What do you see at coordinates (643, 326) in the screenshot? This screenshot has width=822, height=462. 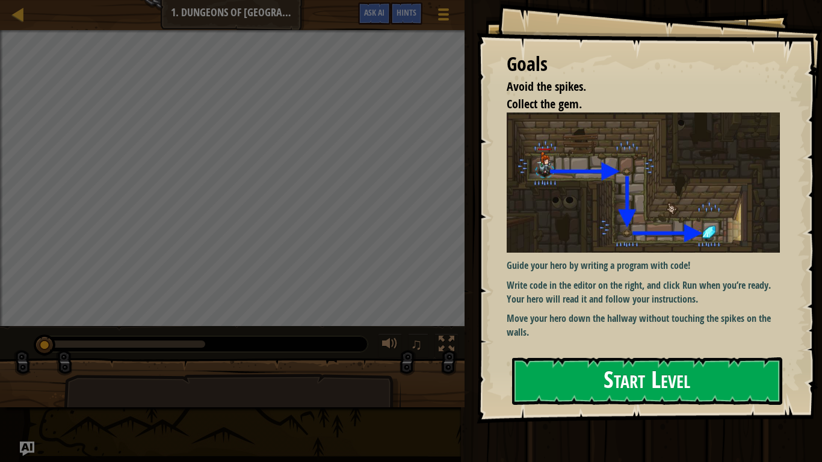 I see `p: Move your hero down the hallway without touching the spikes on the walls.` at bounding box center [643, 326].